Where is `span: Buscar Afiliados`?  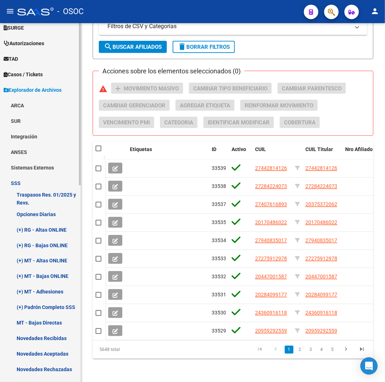 span: Buscar Afiliados is located at coordinates (133, 47).